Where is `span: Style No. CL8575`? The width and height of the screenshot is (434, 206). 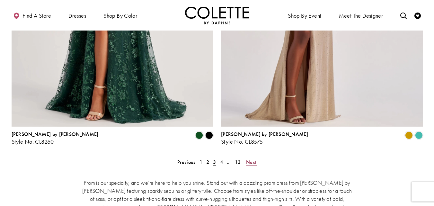
span: Style No. CL8575 is located at coordinates (242, 141).